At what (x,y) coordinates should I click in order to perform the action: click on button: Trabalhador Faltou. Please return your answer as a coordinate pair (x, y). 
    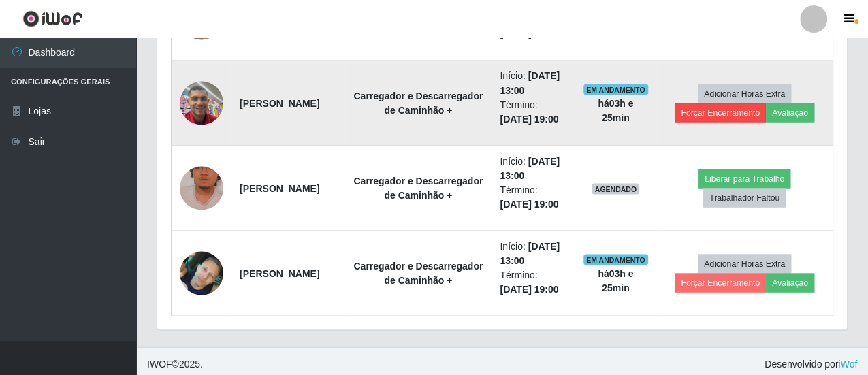
    Looking at the image, I should click on (744, 198).